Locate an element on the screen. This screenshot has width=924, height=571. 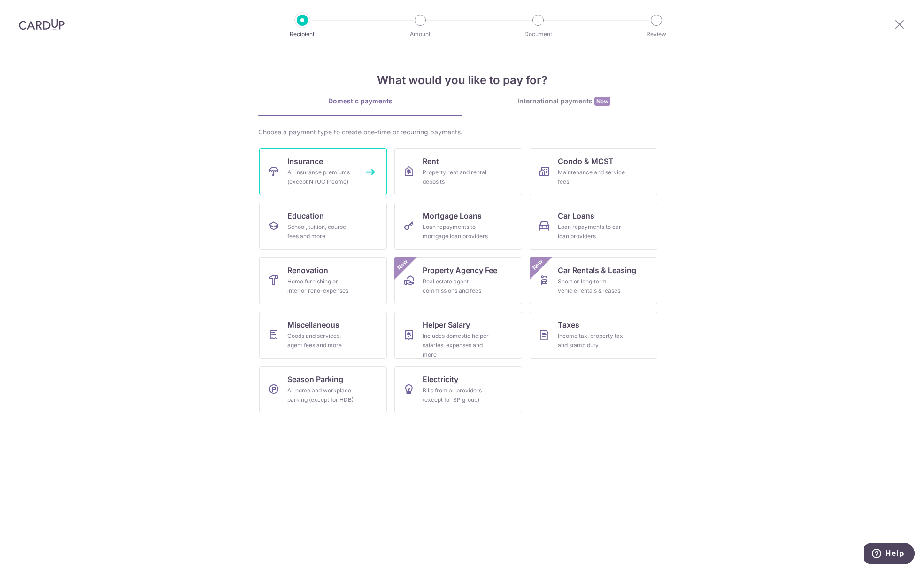
a: MiscellaneousGoods and services, agent fees and more is located at coordinates (323, 335).